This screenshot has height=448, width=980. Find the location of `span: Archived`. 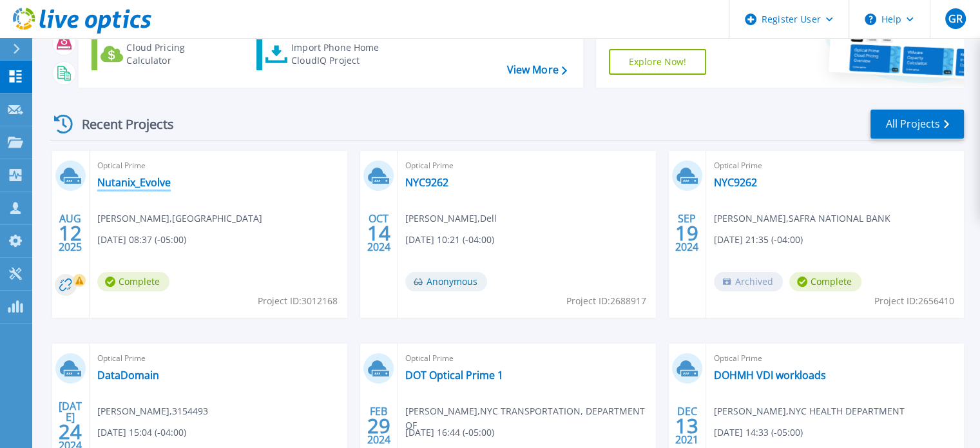

span: Archived is located at coordinates (748, 282).